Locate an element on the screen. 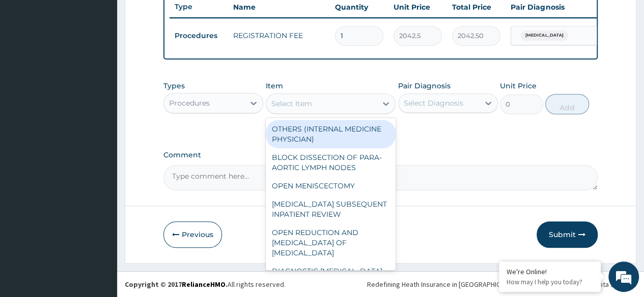 The width and height of the screenshot is (644, 297). div: BLOCK DISSECTION OF PARA-AORTIC LYMPH NODES is located at coordinates (331, 163).